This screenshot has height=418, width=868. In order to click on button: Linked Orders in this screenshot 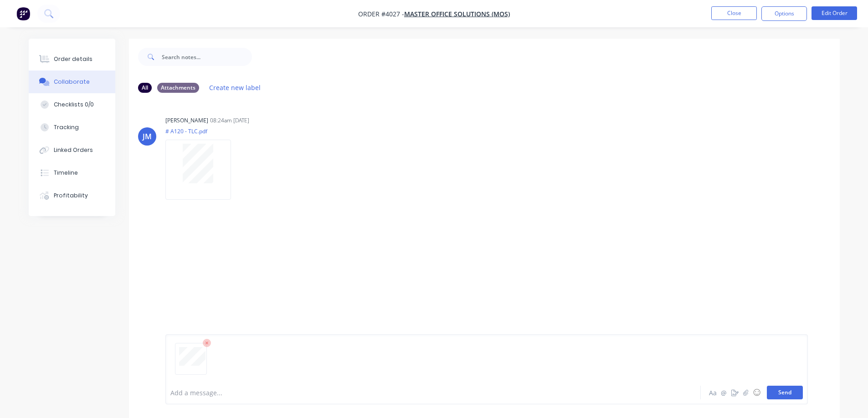, I will do `click(72, 150)`.